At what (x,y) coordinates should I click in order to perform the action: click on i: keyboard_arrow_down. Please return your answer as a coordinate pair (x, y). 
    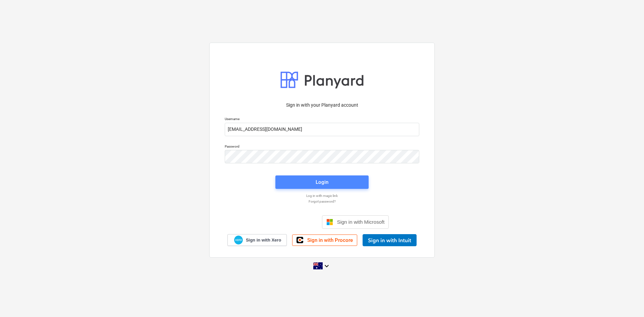
    Looking at the image, I should click on (327, 266).